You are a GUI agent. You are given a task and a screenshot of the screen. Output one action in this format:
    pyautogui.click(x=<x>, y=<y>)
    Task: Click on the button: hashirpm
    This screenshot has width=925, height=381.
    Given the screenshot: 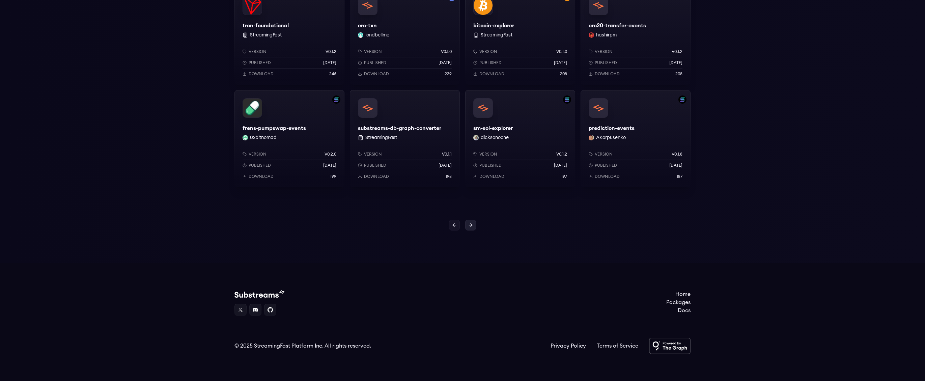 What is the action you would take?
    pyautogui.click(x=606, y=35)
    